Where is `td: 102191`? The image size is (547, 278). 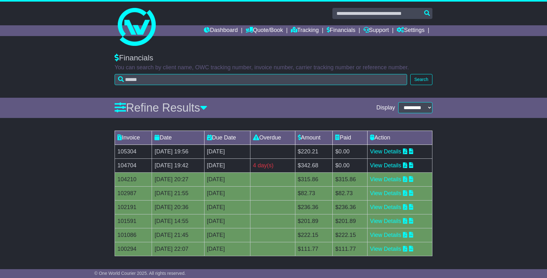 td: 102191 is located at coordinates (133, 207).